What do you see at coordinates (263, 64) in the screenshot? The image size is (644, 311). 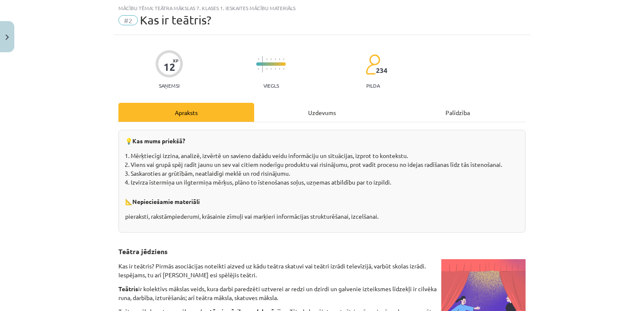 I see `img: icon-long-line-d9ea69661e0d244f92f715978eff75569469978d946b2353a9bb055b3ed8787d.svg` at bounding box center [263, 64].